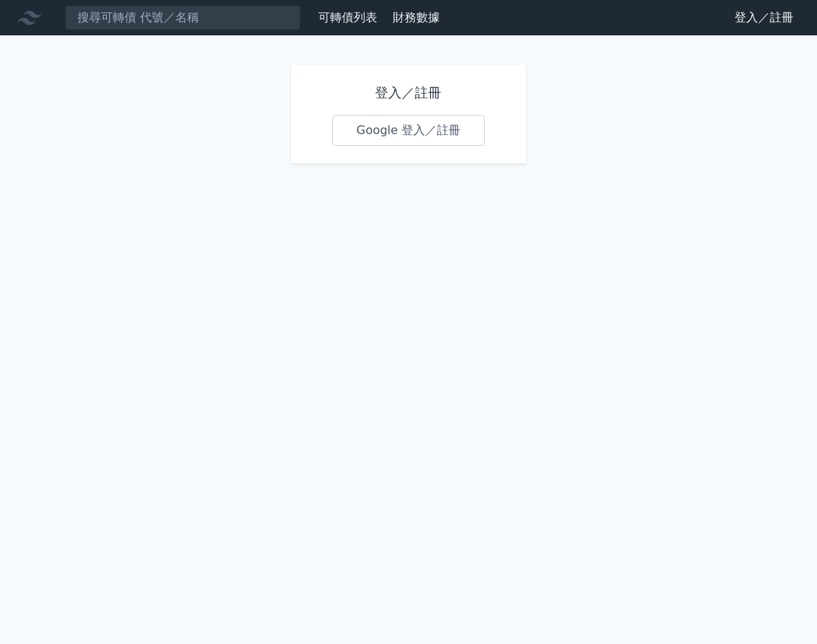  What do you see at coordinates (409, 130) in the screenshot?
I see `a: Google 登入／註冊` at bounding box center [409, 130].